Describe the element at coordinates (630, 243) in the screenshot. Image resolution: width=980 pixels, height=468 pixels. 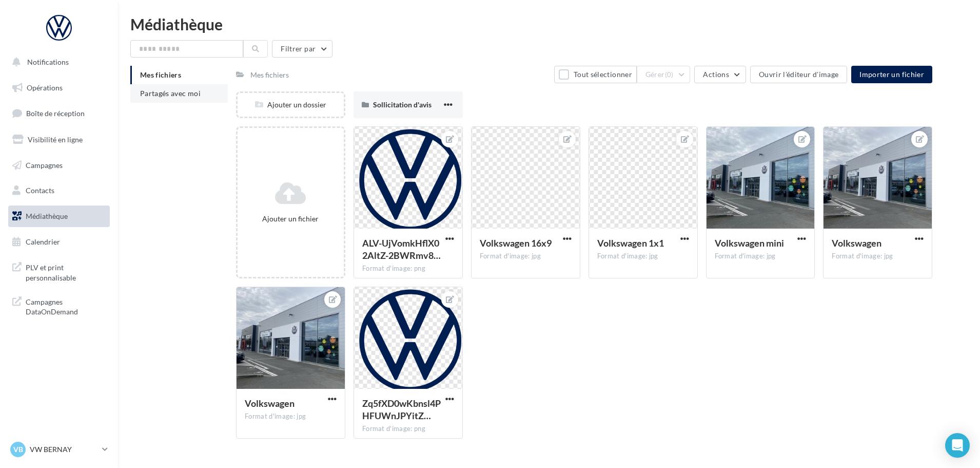
I see `span: Volkswagen 1x1` at that location.